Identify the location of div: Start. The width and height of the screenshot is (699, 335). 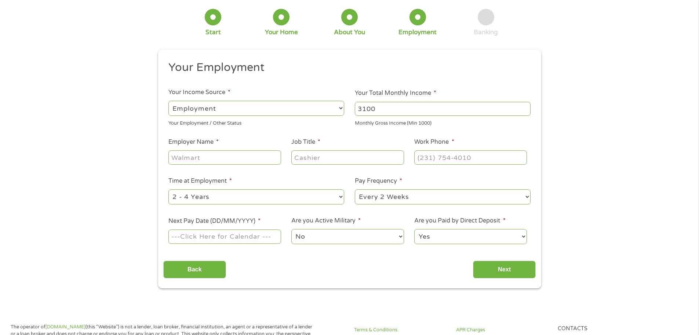
(213, 32).